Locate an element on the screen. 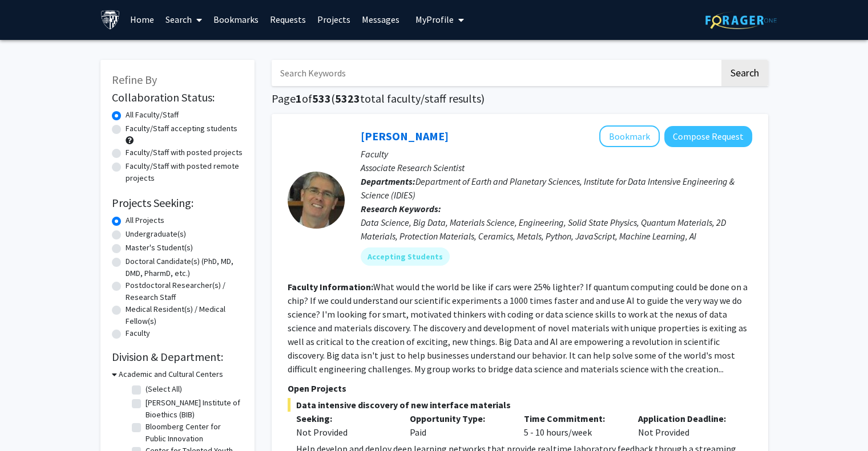 Image resolution: width=868 pixels, height=451 pixels. h2: Projects Seeking: is located at coordinates (177, 203).